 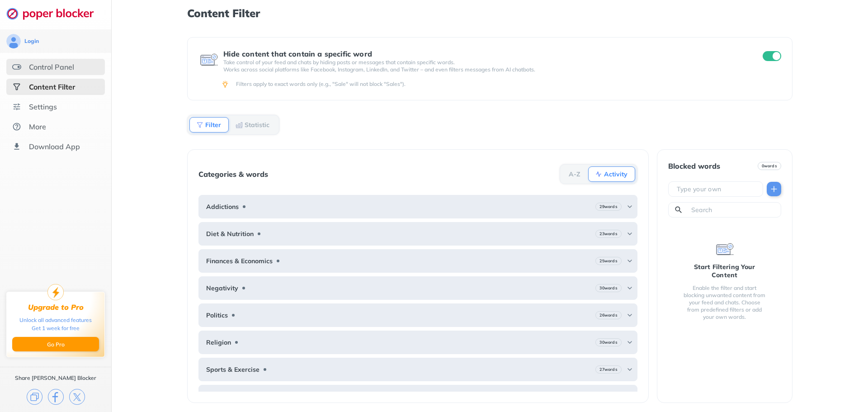 What do you see at coordinates (233, 370) in the screenshot?
I see `b: Sports & Exercise` at bounding box center [233, 370].